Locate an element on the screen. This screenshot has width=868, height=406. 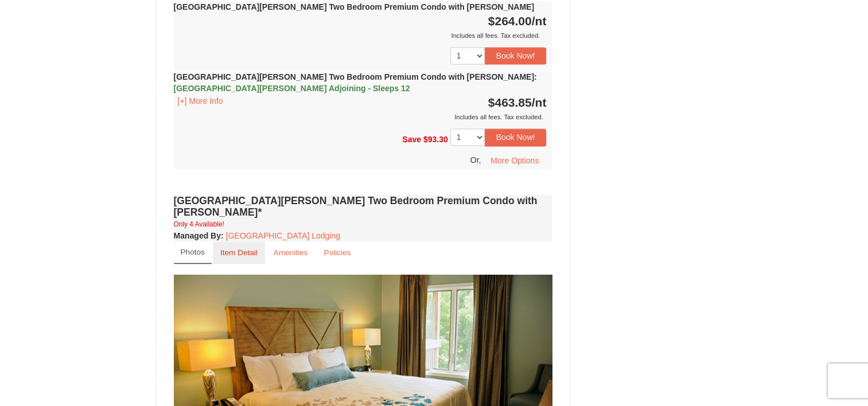
button: [+] More Info is located at coordinates (200, 101).